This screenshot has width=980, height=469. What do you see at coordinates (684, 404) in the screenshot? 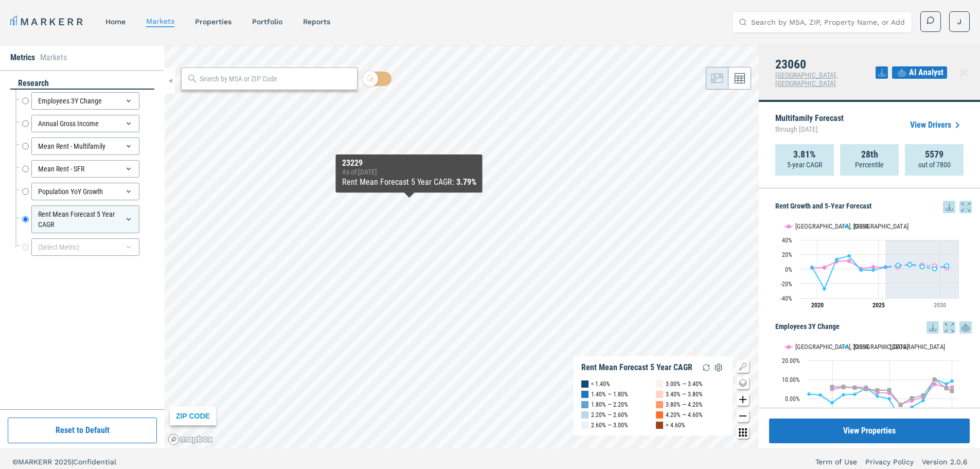
I see `div: 3.80% — 4.20%` at bounding box center [684, 404].